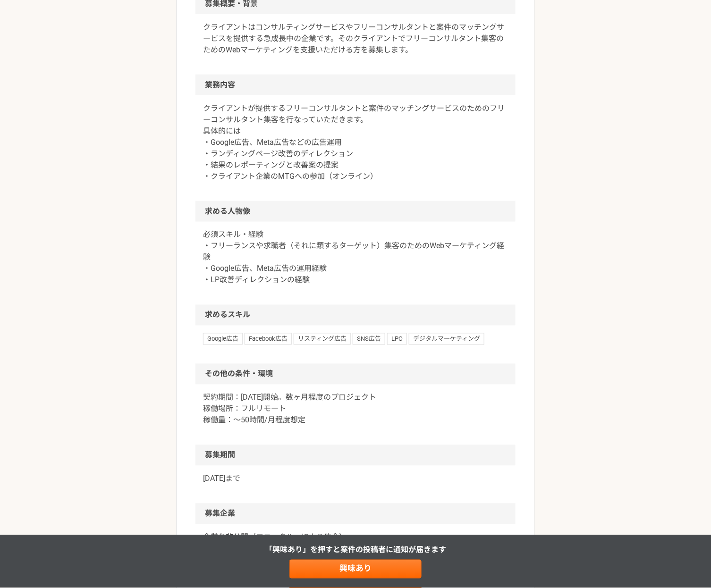 The height and width of the screenshot is (588, 711). What do you see at coordinates (356, 374) in the screenshot?
I see `h2: その他の条件・環境` at bounding box center [356, 374].